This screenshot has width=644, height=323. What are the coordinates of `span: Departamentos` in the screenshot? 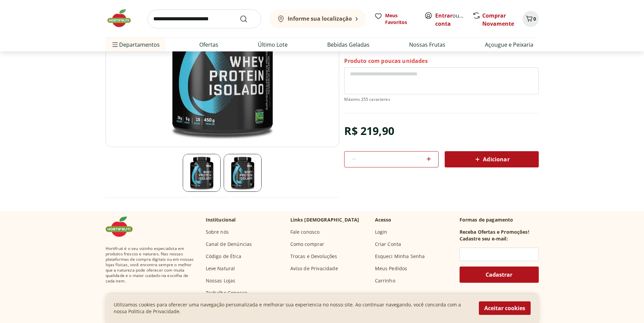 It's located at (135, 44).